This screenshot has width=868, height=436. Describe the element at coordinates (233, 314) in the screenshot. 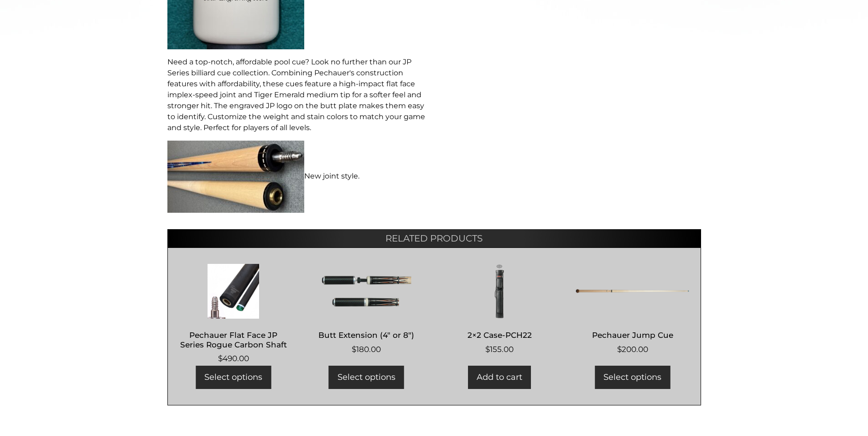

I see `a: Pechauer Flat Face JP Series Rogue Carbon Shaft $490.00` at that location.